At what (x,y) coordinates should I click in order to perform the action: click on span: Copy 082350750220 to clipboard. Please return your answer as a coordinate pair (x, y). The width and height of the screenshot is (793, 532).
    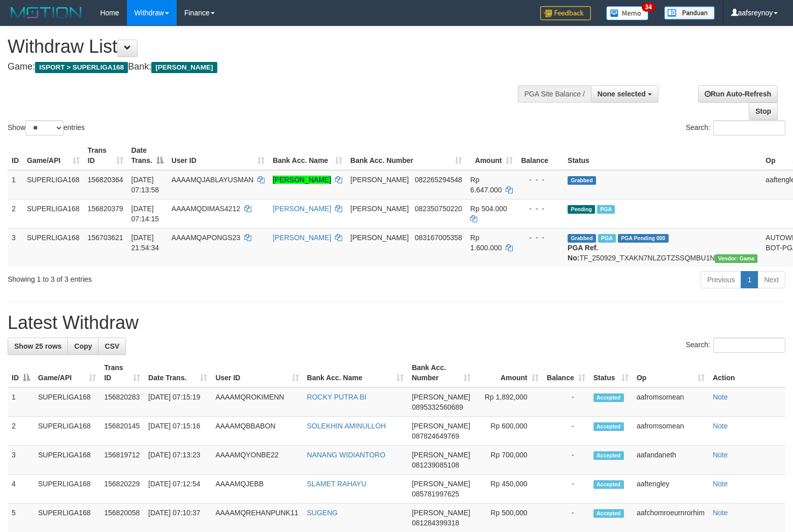
    Looking at the image, I should click on (438, 209).